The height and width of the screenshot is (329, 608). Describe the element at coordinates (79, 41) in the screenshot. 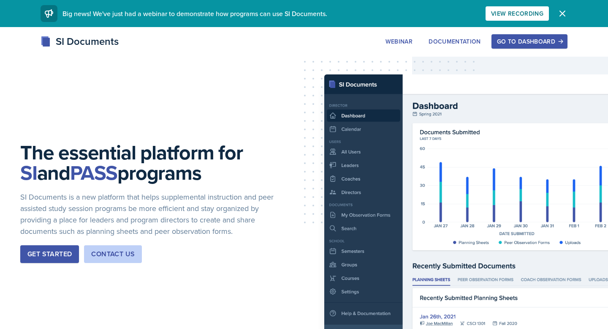

I see `div: SI Documents` at that location.